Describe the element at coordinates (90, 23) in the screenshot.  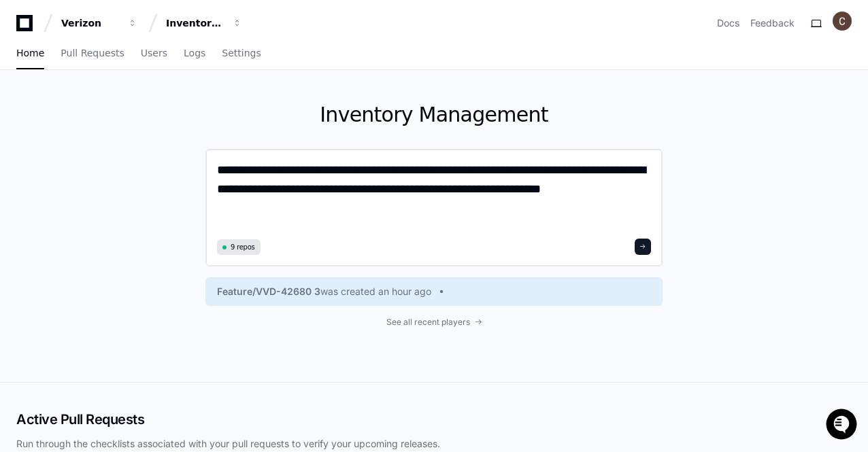
I see `div: Verizon` at that location.